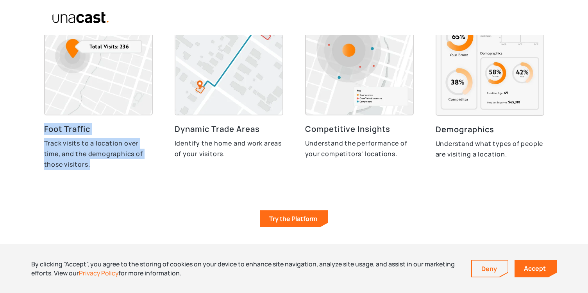  I want to click on img: Unacast text logo, so click(81, 18).